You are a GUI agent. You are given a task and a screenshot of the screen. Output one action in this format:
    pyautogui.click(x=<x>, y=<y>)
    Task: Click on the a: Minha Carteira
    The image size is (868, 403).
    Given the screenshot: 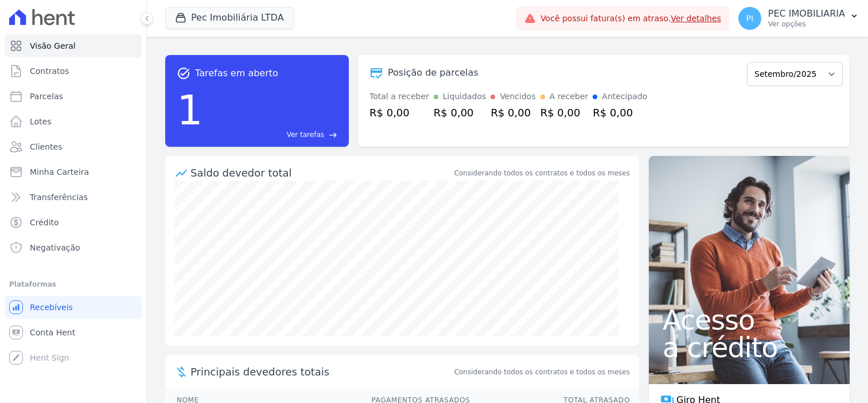 What is the action you would take?
    pyautogui.click(x=73, y=172)
    